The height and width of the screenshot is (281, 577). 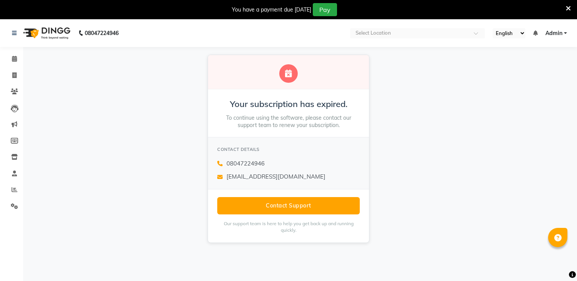 What do you see at coordinates (288, 104) in the screenshot?
I see `h2: Your subscription has expired.` at bounding box center [288, 104].